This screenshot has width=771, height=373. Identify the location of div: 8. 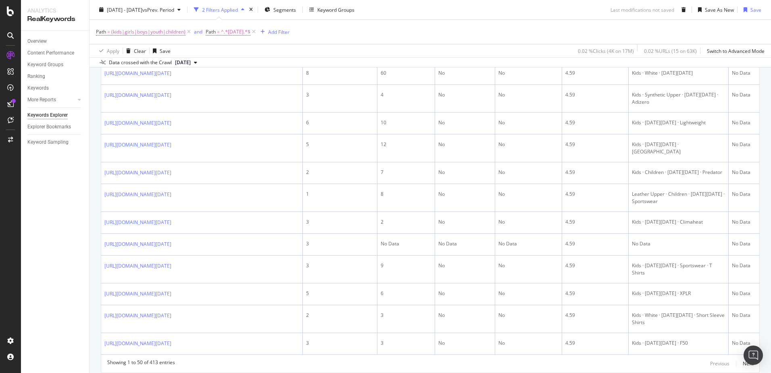
(340, 73).